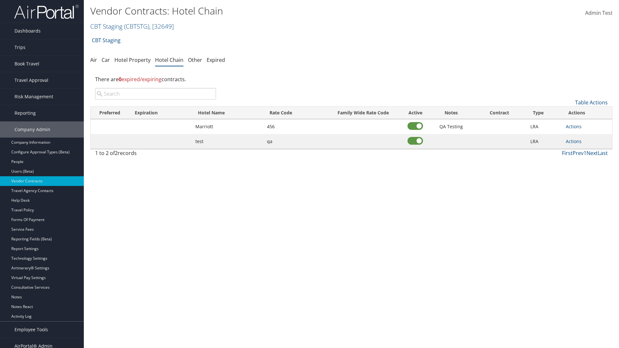 The image size is (619, 348). Describe the element at coordinates (161, 113) in the screenshot. I see `th: Expiration: activate to sort column ascending` at that location.